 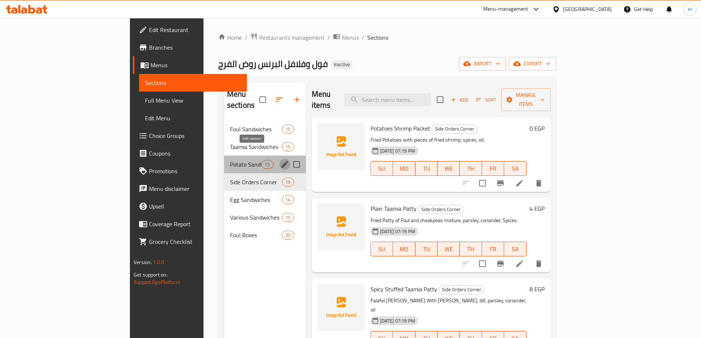 I want to click on span: Inactive, so click(x=342, y=64).